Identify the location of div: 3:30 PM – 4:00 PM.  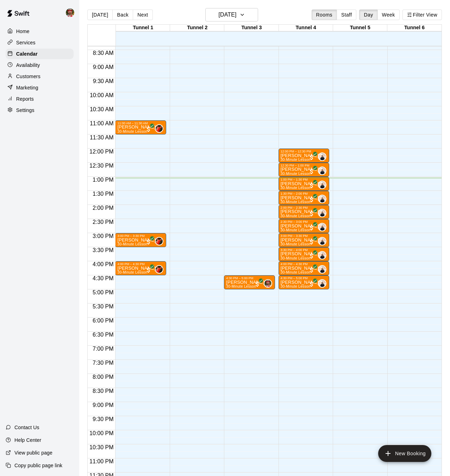
(304, 250).